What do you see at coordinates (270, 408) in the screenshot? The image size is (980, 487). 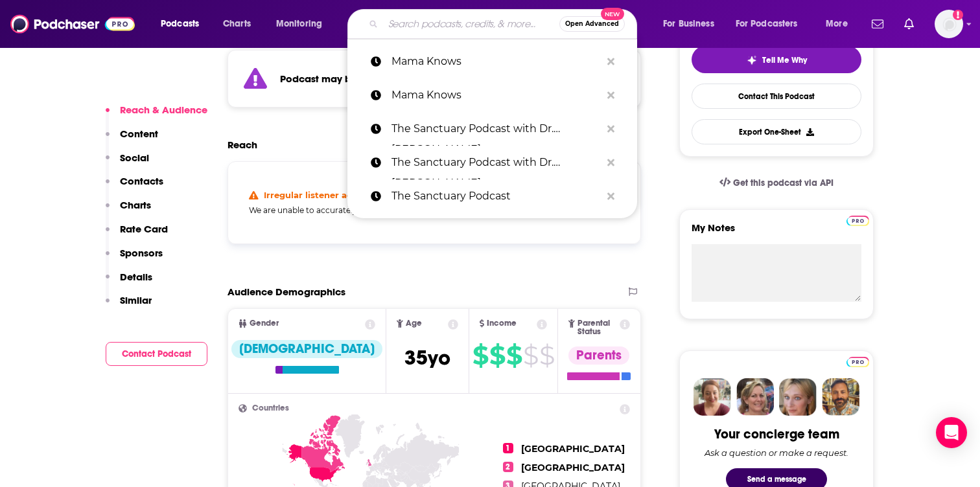 I see `span: Countries` at bounding box center [270, 408].